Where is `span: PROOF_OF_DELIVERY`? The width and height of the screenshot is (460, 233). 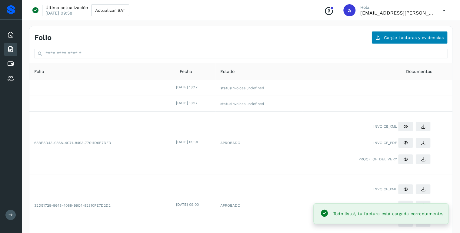
span: PROOF_OF_DELIVERY is located at coordinates (377, 159).